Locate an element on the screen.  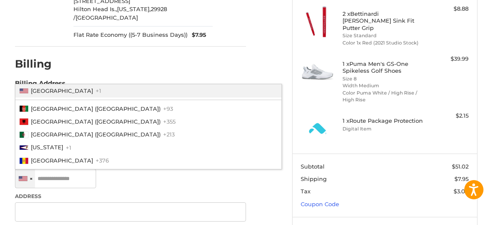
legend: Billing Address is located at coordinates (40, 85).